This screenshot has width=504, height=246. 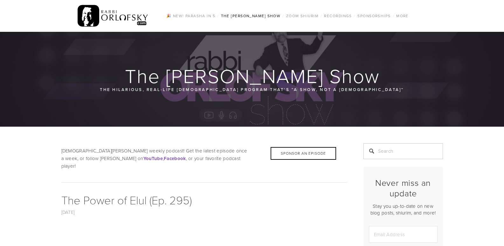 What do you see at coordinates (403, 151) in the screenshot?
I see `input: Search` at bounding box center [403, 151].